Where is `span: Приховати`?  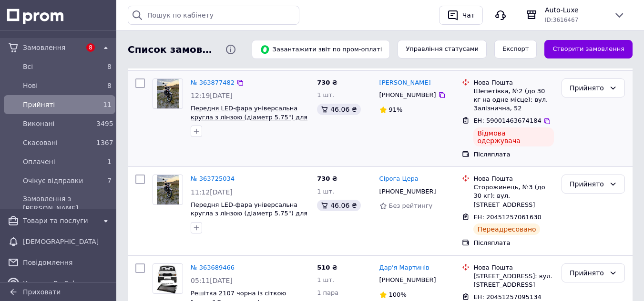
span: Приховати is located at coordinates (42, 292).